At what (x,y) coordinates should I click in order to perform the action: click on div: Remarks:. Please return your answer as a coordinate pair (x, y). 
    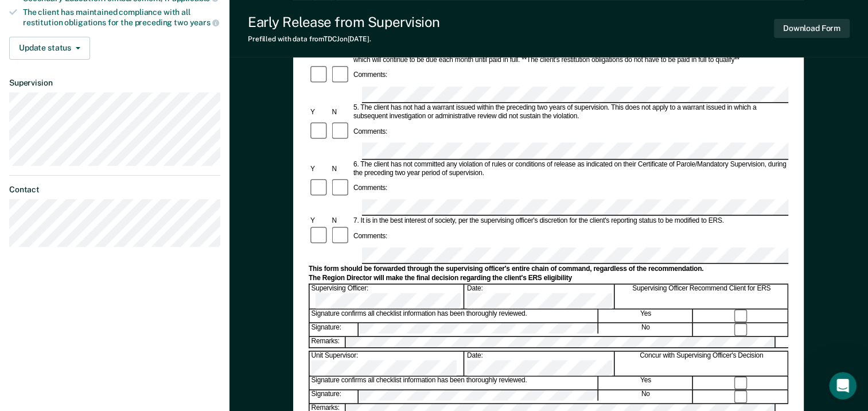
    Looking at the image, I should click on (328, 342).